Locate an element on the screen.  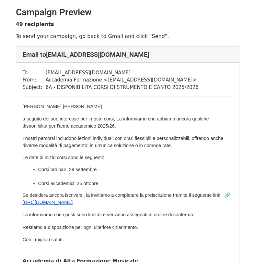
span: I nostri percorsi includono lezioni individuali con orari flessibili e personalizzabili, offrendo... is located at coordinates (124, 142).